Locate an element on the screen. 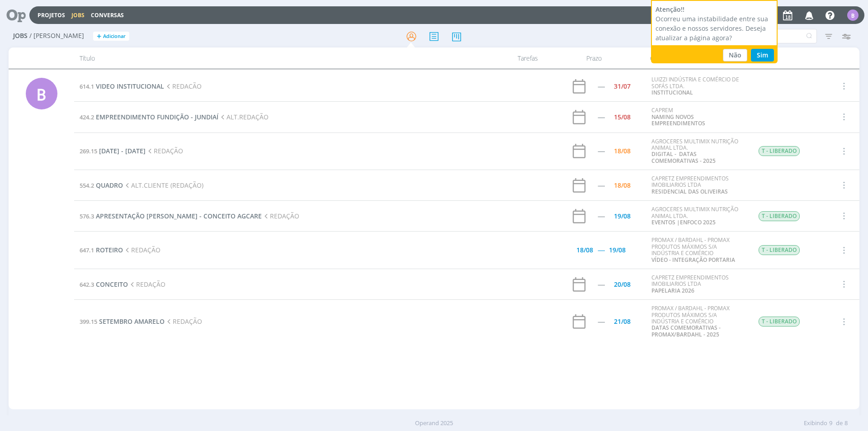 The image size is (868, 431). span: 576.3 is located at coordinates (87, 216).